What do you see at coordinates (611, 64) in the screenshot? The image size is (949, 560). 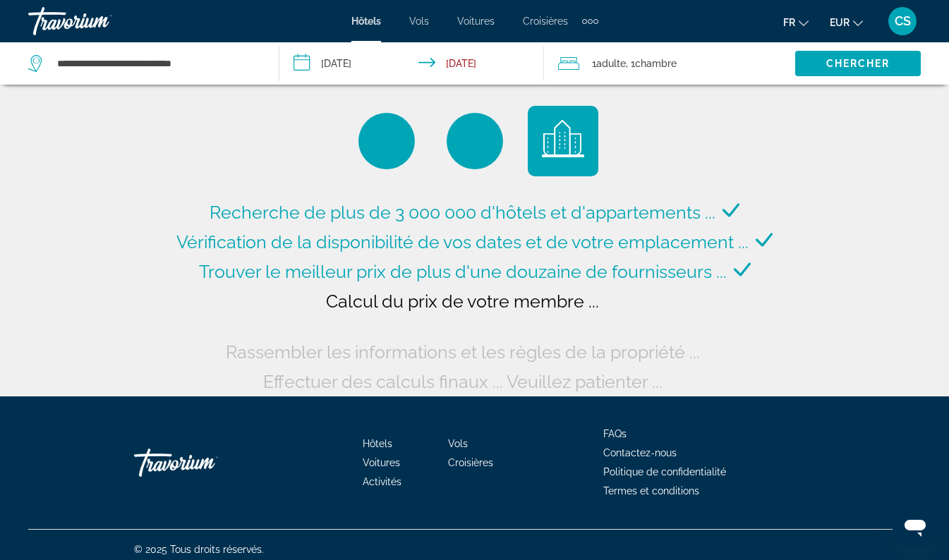 I see `span: Adulte` at bounding box center [611, 64].